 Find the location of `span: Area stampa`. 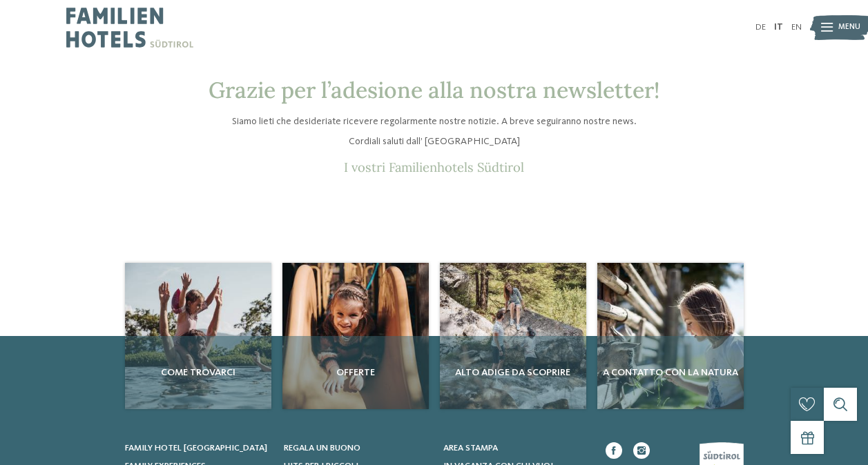

span: Area stampa is located at coordinates (471, 448).